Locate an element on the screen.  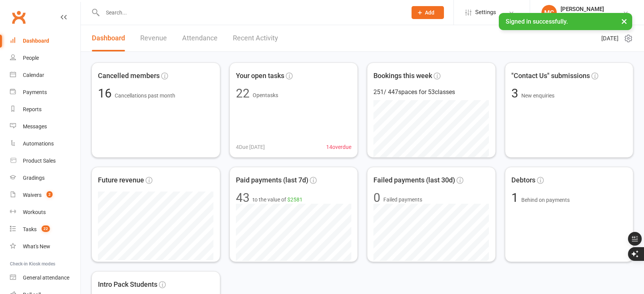
span: 16 is located at coordinates (106, 93).